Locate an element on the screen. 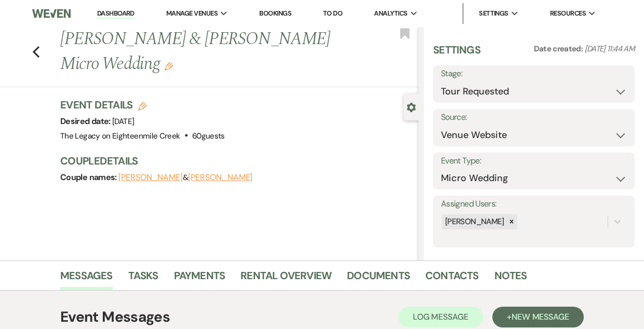 The image size is (644, 329). label: Assigned Users: is located at coordinates (534, 204).